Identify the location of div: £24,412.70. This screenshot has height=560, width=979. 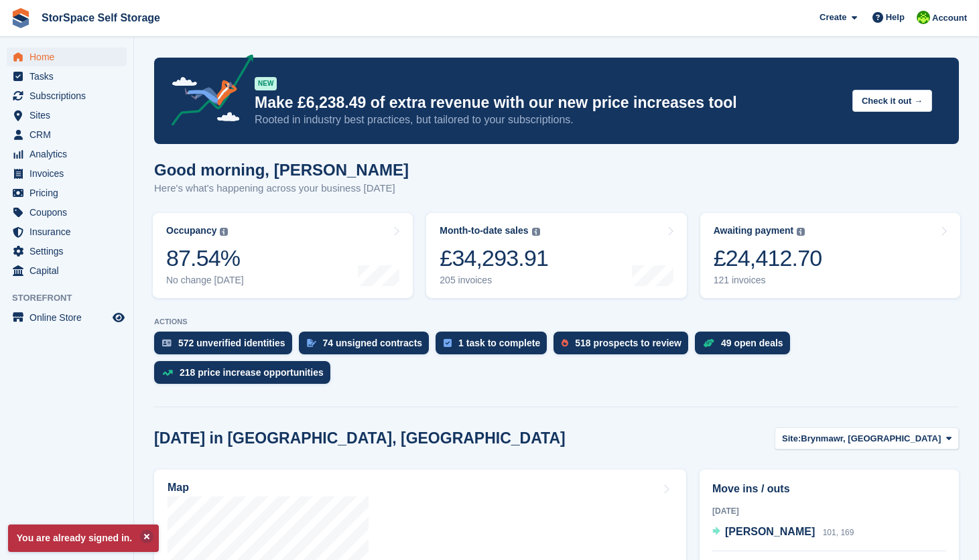
(768, 258).